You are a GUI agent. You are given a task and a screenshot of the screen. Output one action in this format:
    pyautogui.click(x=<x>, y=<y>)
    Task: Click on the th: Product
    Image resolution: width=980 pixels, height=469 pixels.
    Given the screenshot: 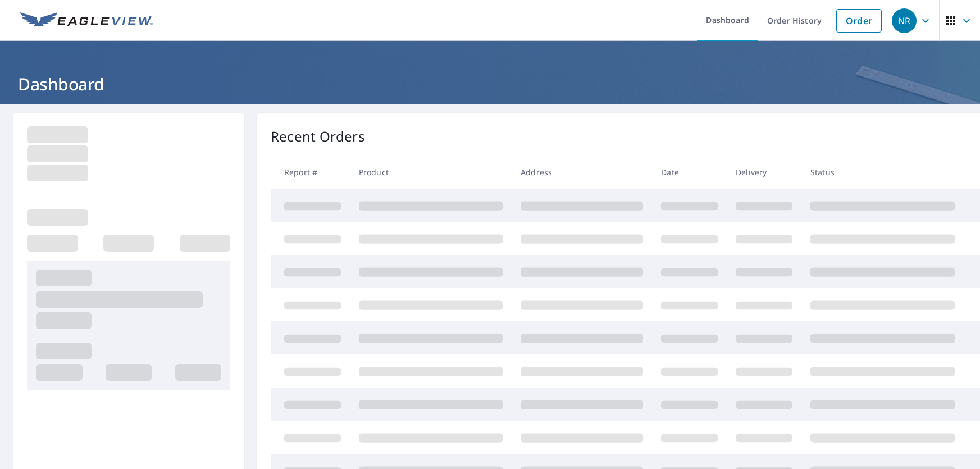 What is the action you would take?
    pyautogui.click(x=431, y=172)
    